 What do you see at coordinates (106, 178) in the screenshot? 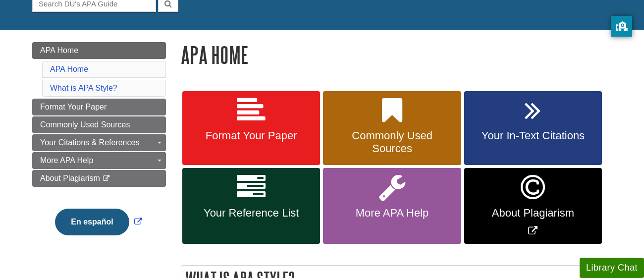
I see `i: This link opens in a new window` at bounding box center [106, 178].